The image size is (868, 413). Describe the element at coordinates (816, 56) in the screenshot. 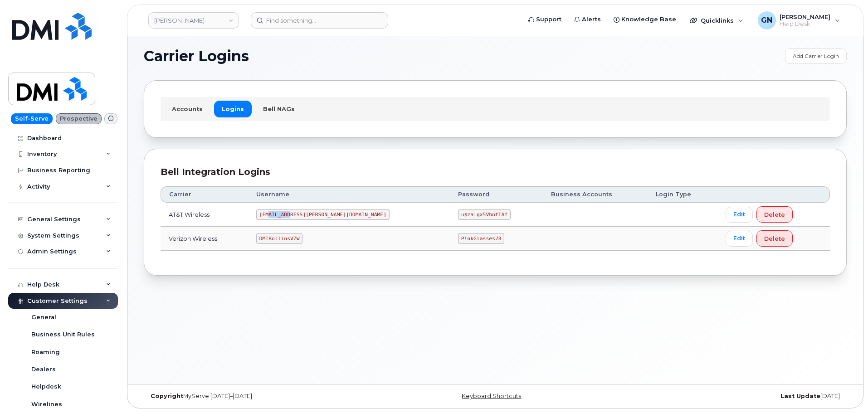

I see `a: Add Carrier Login` at that location.